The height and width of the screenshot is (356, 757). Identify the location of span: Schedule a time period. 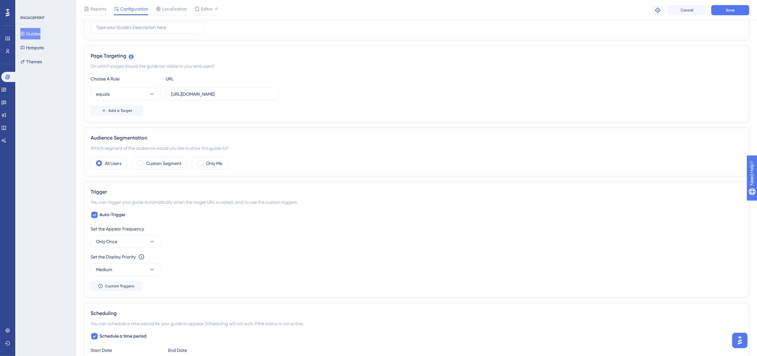
(123, 336).